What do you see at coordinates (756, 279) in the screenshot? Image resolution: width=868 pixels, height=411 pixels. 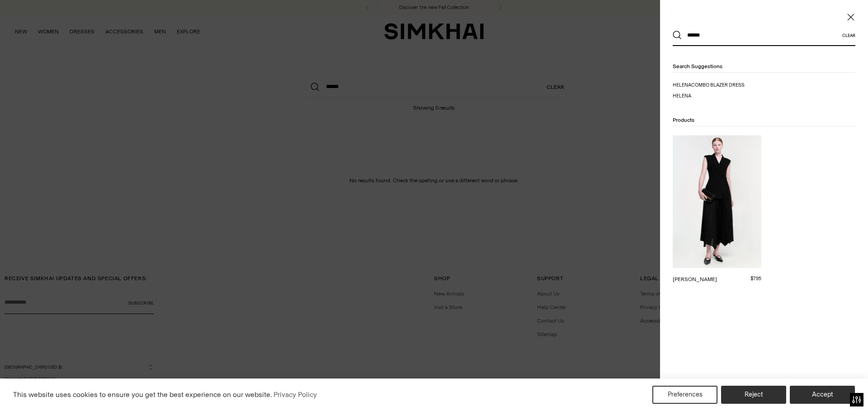 I see `span: $795` at bounding box center [756, 279].